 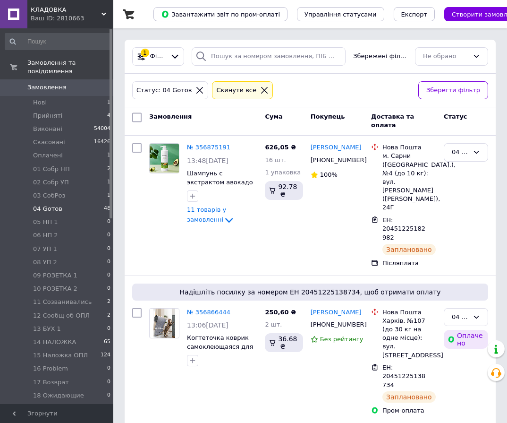 What do you see at coordinates (47, 329) in the screenshot?
I see `span: 13 БУХ 1` at bounding box center [47, 329].